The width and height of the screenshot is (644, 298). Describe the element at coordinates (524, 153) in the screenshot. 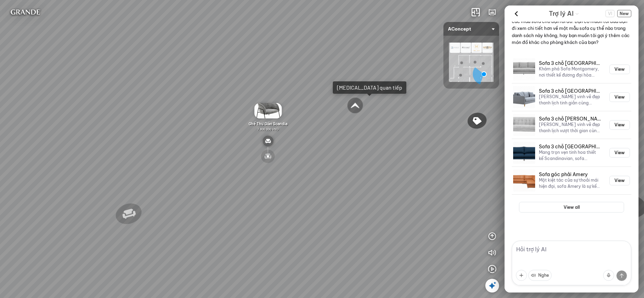

I see `img: Sofa 3 chỗ Sunderland` at that location.